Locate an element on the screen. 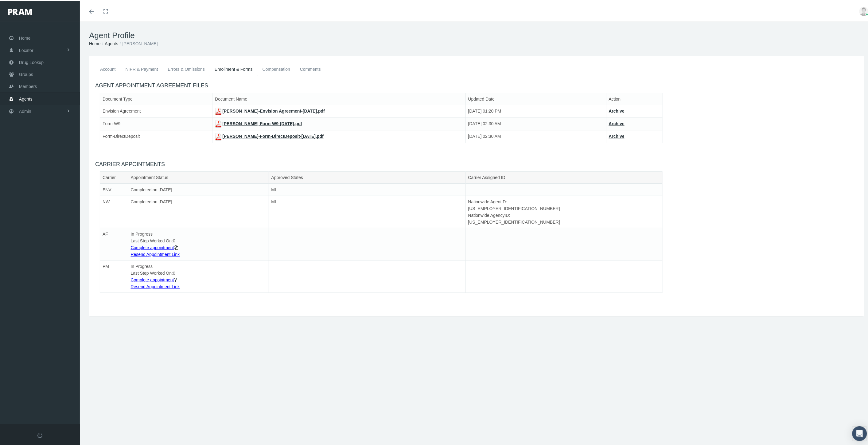 The width and height of the screenshot is (868, 446). th: Document Name is located at coordinates (339, 98).